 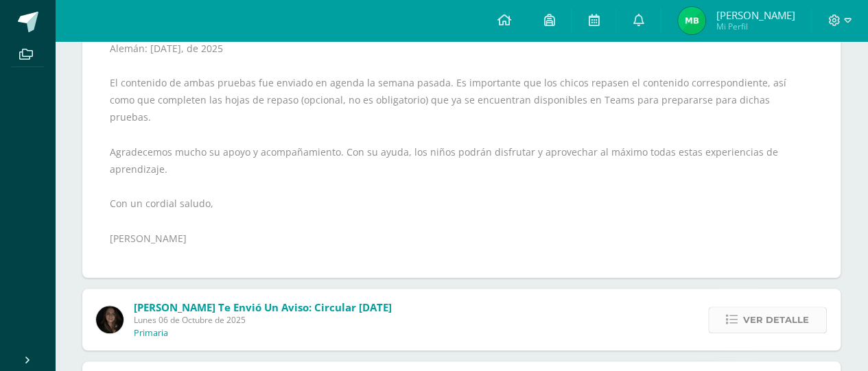 I want to click on span: Mi Perfil, so click(x=755, y=26).